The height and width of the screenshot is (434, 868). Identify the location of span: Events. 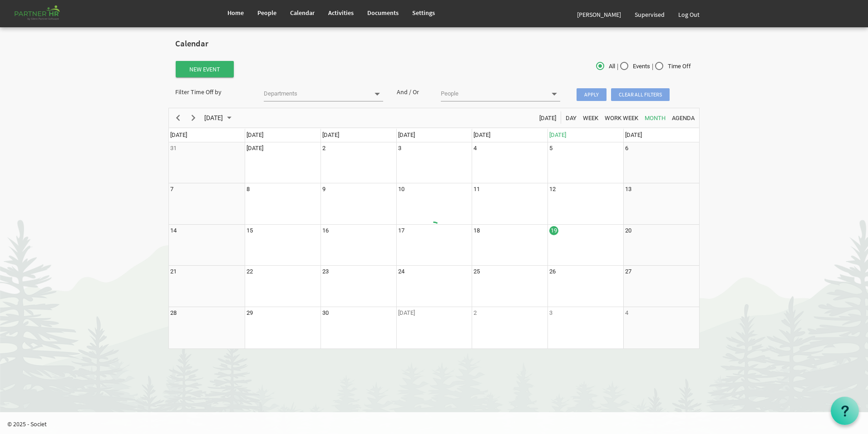
(635, 66).